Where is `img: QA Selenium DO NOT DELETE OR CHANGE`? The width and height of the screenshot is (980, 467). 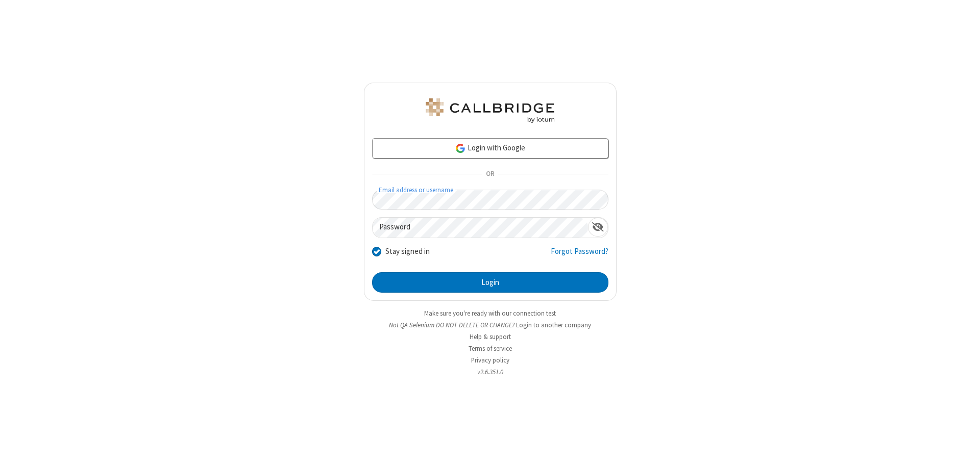
img: QA Selenium DO NOT DELETE OR CHANGE is located at coordinates (490, 111).